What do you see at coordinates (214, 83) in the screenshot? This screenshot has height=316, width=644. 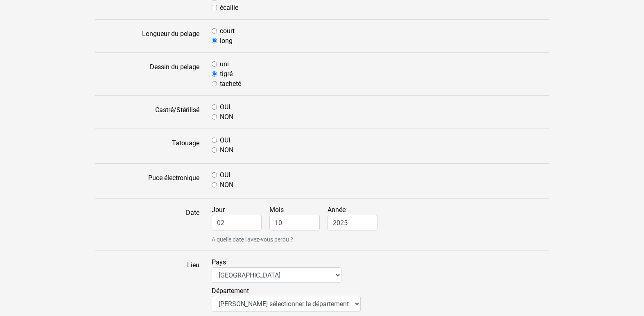 I see `input: tacheté` at bounding box center [214, 83].